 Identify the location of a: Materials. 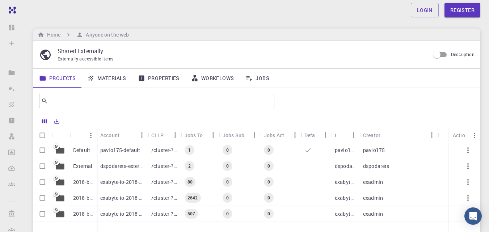
(107, 78).